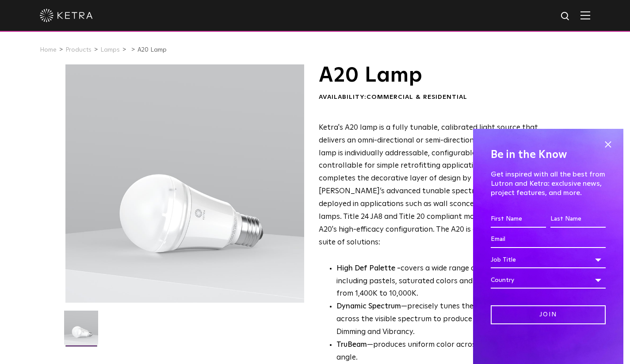 This screenshot has height=364, width=630. What do you see at coordinates (78, 50) in the screenshot?
I see `a: Products` at bounding box center [78, 50].